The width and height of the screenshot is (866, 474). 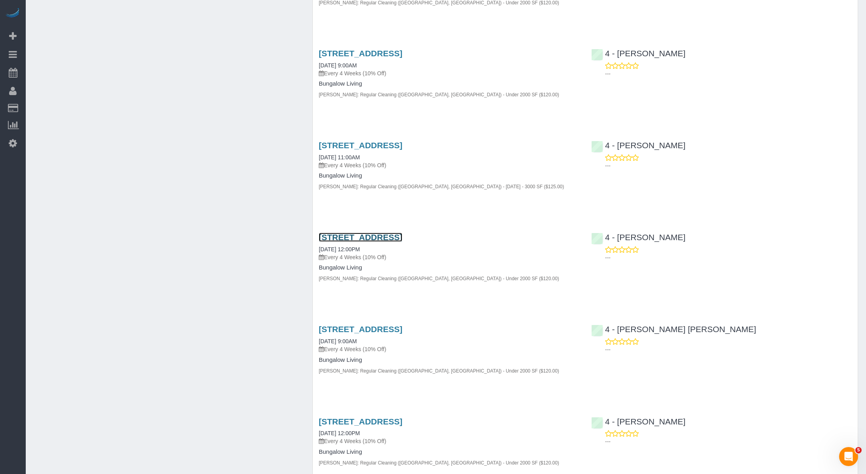 What do you see at coordinates (13, 13) in the screenshot?
I see `a: Automaid Logo` at bounding box center [13, 13].